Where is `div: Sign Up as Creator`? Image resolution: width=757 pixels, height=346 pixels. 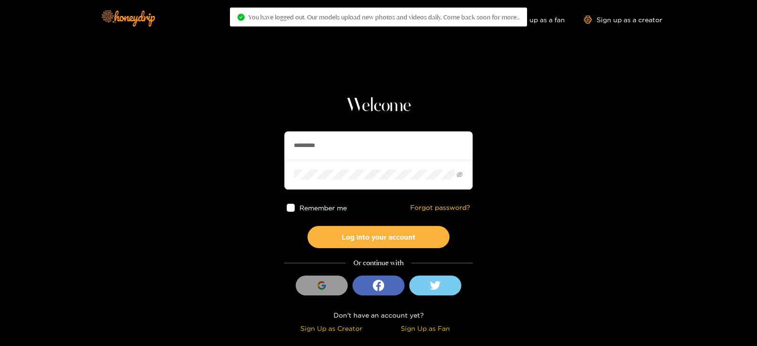 div: Sign Up as Creator is located at coordinates (331, 328).